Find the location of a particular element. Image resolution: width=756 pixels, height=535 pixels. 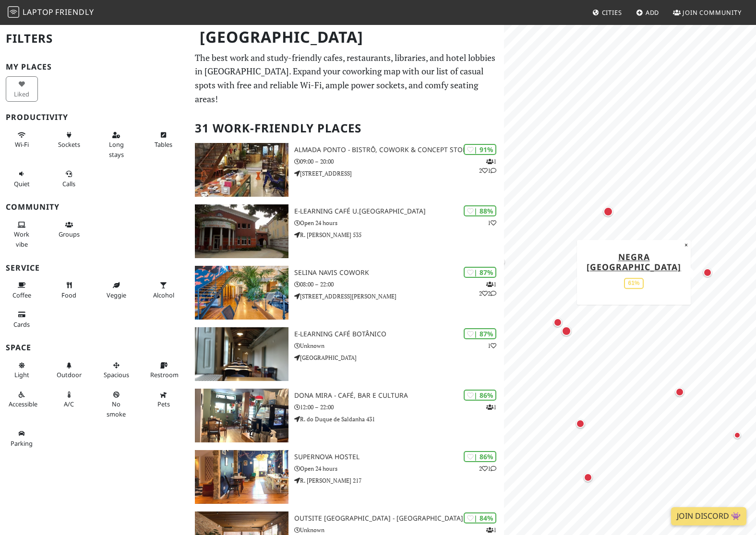

h3: Community is located at coordinates (95, 207).